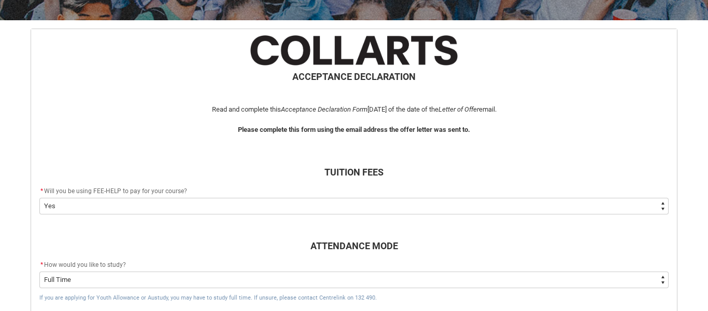 This screenshot has width=708, height=311. What do you see at coordinates (459, 109) in the screenshot?
I see `i: Letter of Offer` at bounding box center [459, 109].